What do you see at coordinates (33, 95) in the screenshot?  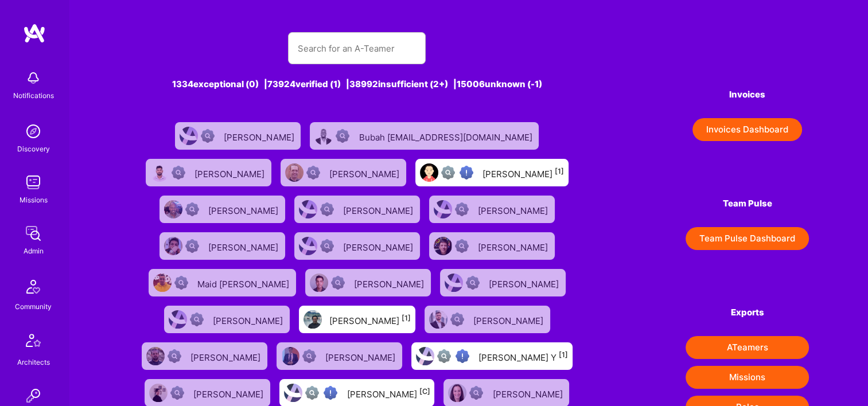 I see `div: Notifications` at bounding box center [33, 95].